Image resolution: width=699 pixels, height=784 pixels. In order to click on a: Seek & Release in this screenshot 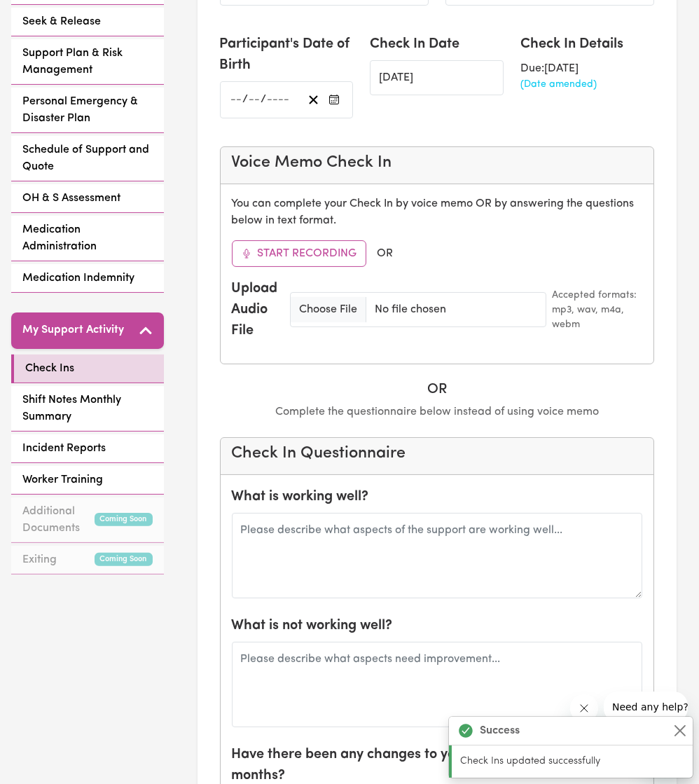, I will do `click(88, 22)`.